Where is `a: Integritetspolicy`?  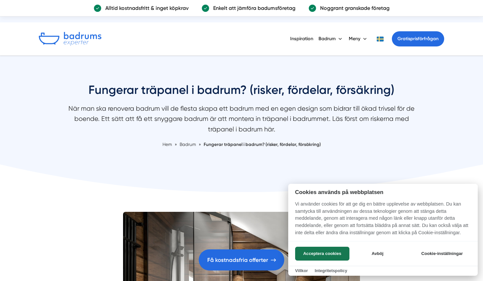 a: Integritetspolicy is located at coordinates (331, 270).